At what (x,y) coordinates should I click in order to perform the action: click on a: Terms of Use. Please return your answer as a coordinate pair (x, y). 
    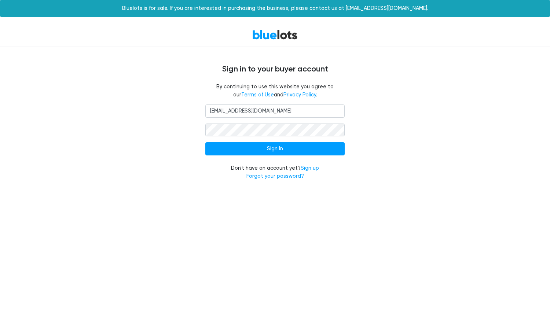
    Looking at the image, I should click on (257, 95).